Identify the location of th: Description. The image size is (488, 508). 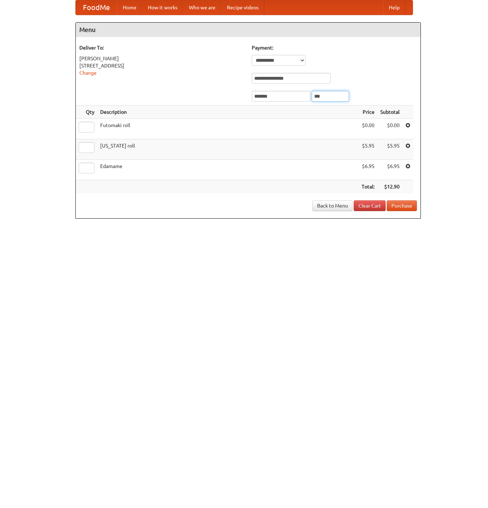
(228, 112).